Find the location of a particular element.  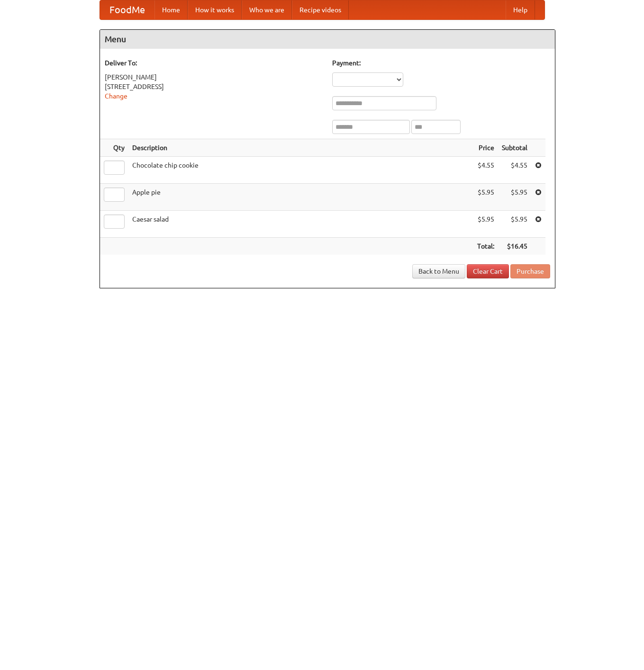

a: Clear Cart is located at coordinates (488, 271).